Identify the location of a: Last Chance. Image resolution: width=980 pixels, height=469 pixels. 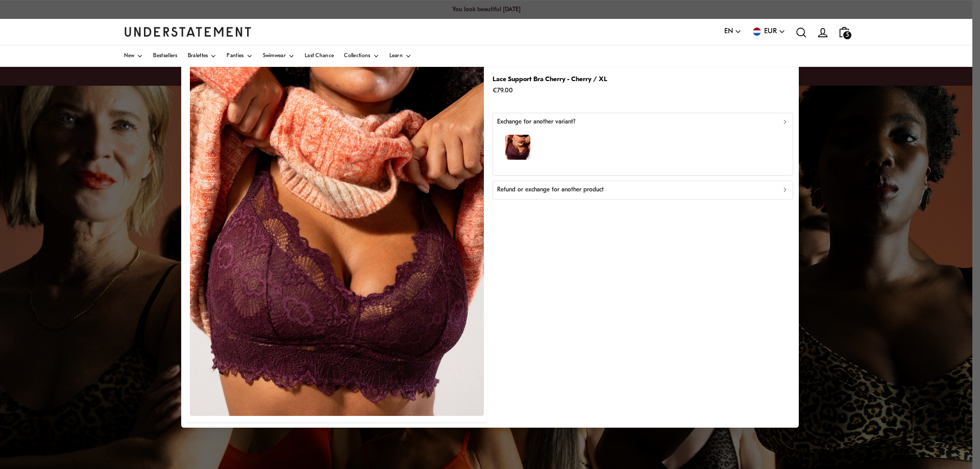
(319, 56).